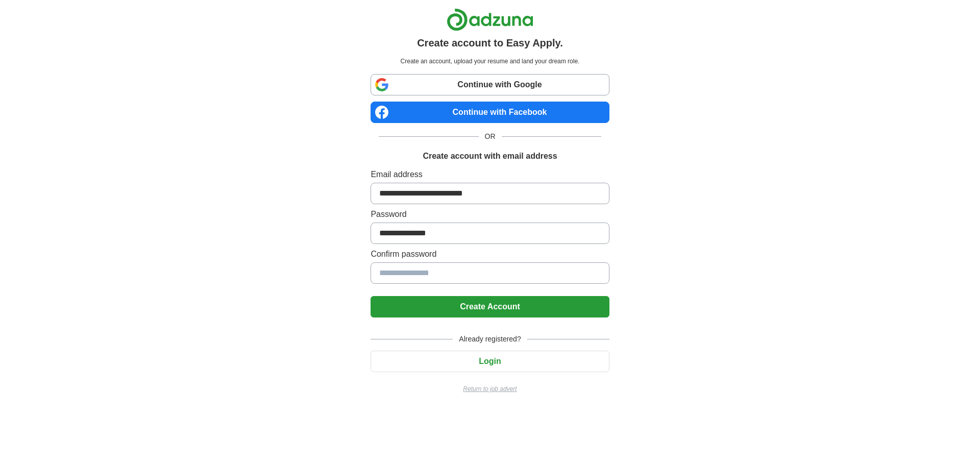 The height and width of the screenshot is (465, 980). I want to click on img: Adzuna logo, so click(490, 20).